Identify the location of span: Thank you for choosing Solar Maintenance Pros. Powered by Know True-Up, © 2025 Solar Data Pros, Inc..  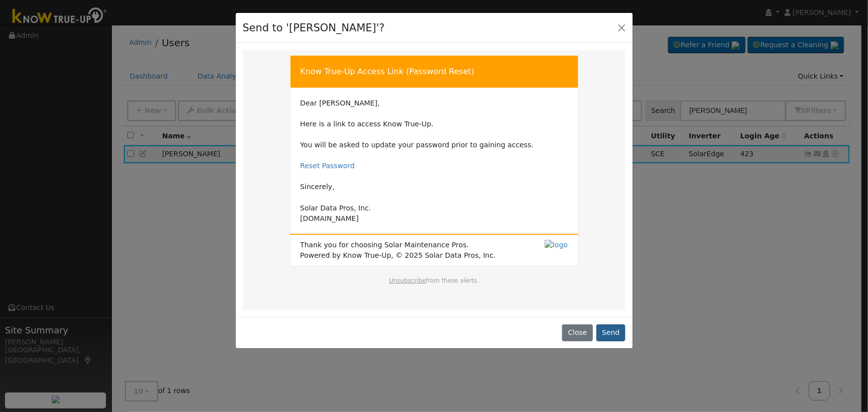
(398, 250).